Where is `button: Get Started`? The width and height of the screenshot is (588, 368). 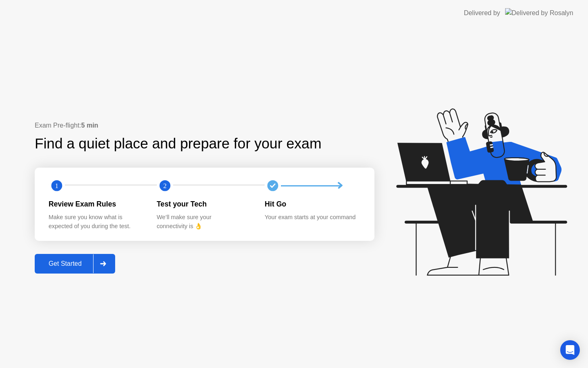 button: Get Started is located at coordinates (75, 263).